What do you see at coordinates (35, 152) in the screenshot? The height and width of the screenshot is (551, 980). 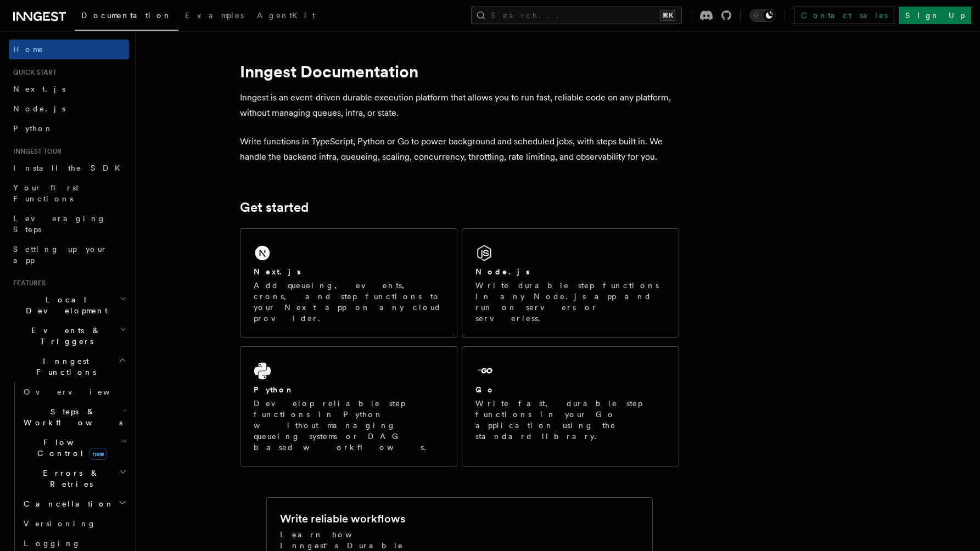 I see `span: Inngest tour` at bounding box center [35, 152].